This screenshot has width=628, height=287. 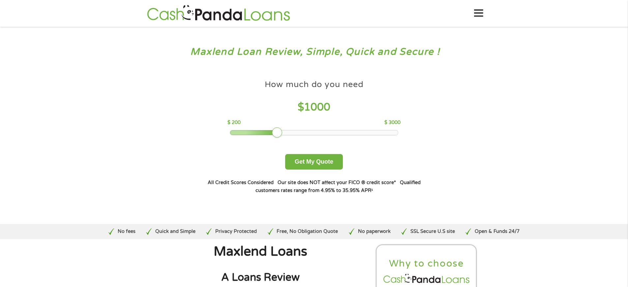 I want to click on h3: Maxlend Loan Review, Simple, Quick and Secure !, so click(x=314, y=52).